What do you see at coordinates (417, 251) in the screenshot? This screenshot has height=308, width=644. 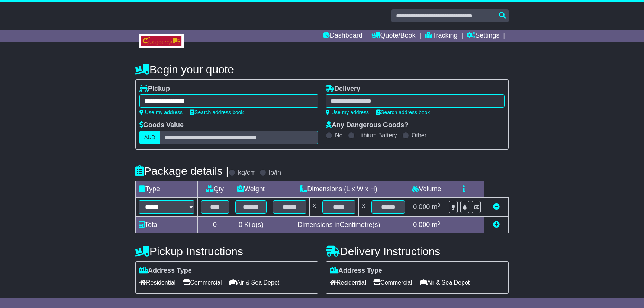 I see `h4: Delivery Instructions` at bounding box center [417, 251].